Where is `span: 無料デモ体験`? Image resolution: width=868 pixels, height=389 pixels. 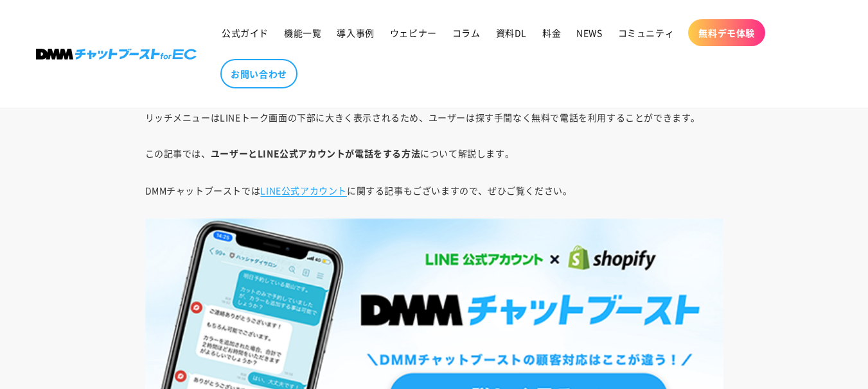 span: 無料デモ体験 is located at coordinates (727, 33).